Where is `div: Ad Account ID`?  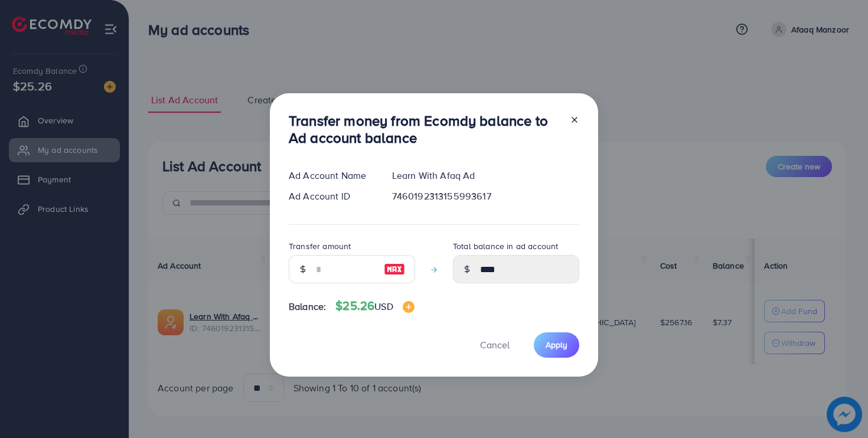 div: Ad Account ID is located at coordinates (330, 196).